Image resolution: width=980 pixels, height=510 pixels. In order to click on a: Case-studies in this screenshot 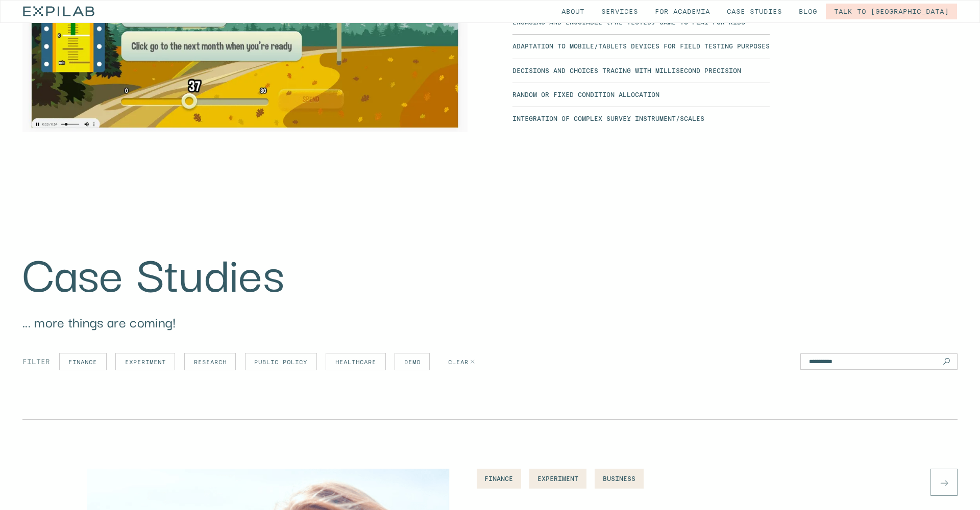, I will do `click(754, 11)`.